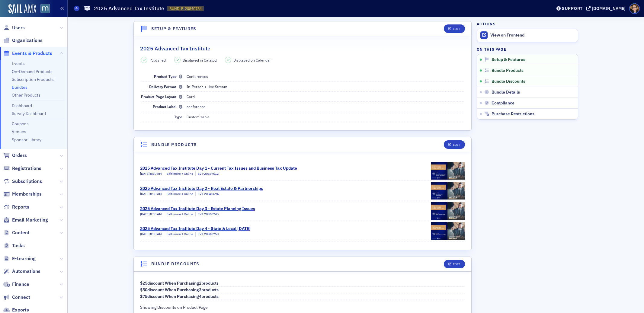  Describe the element at coordinates (19, 131) in the screenshot. I see `a: Venues` at that location.